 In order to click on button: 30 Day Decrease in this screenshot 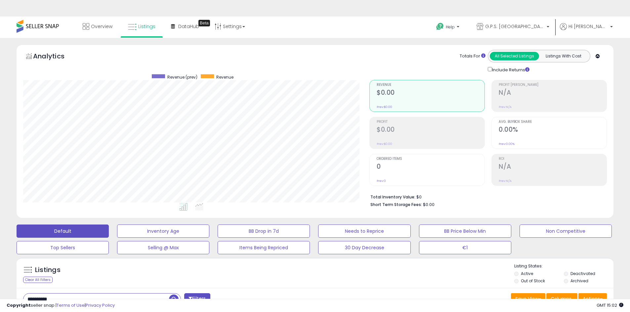, I will do `click(364, 248)`.